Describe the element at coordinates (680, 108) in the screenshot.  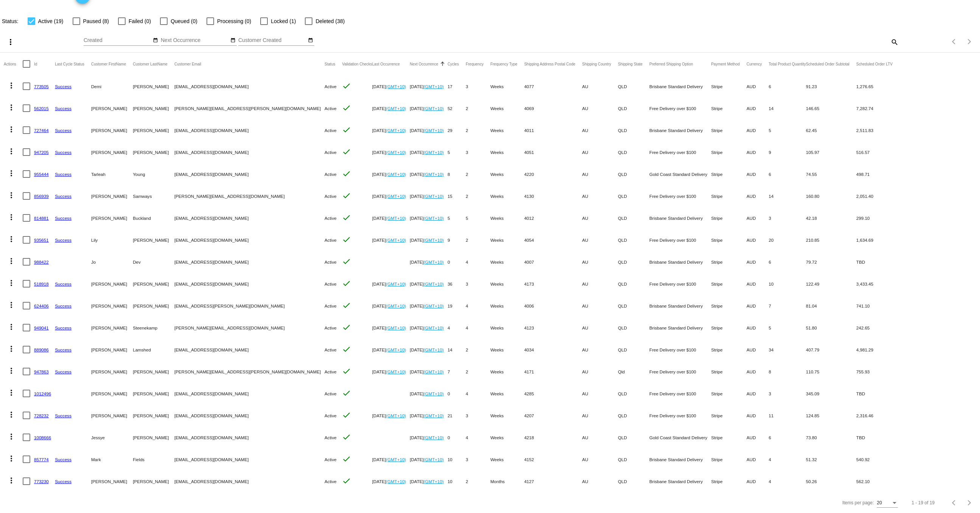
I see `mat-cell: Free Delivery over $100` at that location.